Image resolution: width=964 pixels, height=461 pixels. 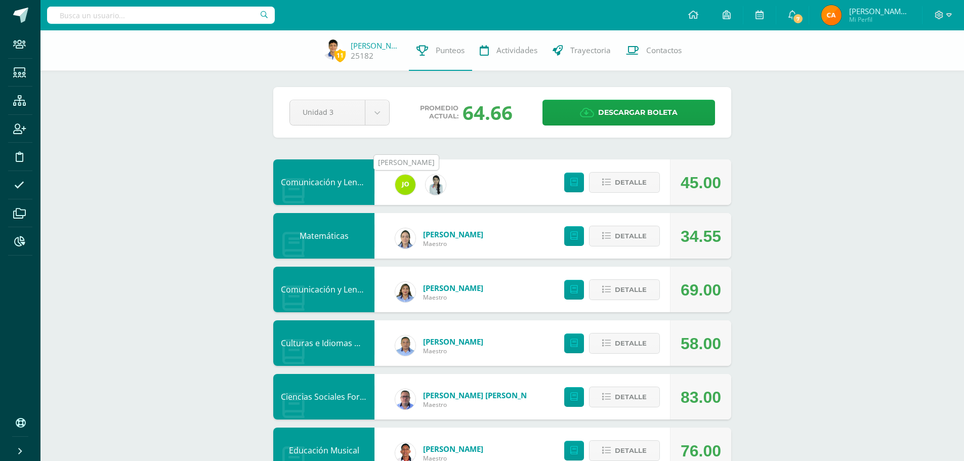 I want to click on div: Culturas e Idiomas Mayas Garífuna o Xinca, so click(x=324, y=343).